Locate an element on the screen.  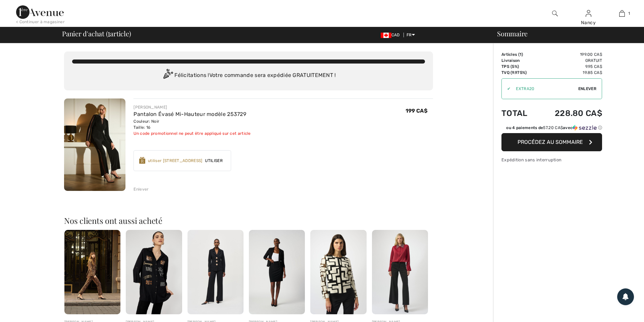
div: ou 4 paiements de57.20 CA$avecSezzle Cliquez pour en savoir plus sur Sezzle is located at coordinates (552, 128).